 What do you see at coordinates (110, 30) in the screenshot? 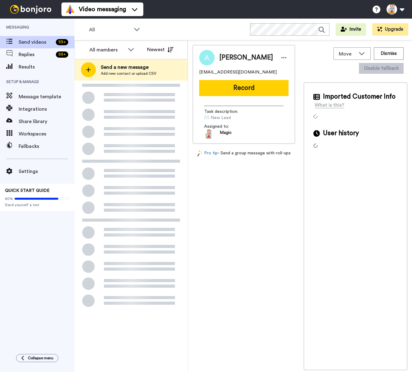
I see `span: All` at bounding box center [110, 30].